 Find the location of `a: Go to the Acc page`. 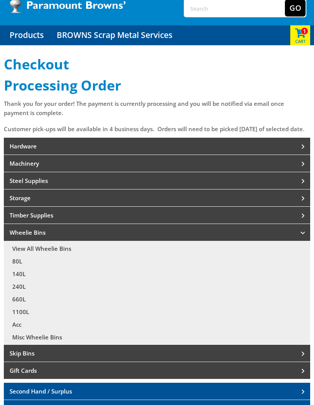

a: Go to the Acc page is located at coordinates (157, 324).